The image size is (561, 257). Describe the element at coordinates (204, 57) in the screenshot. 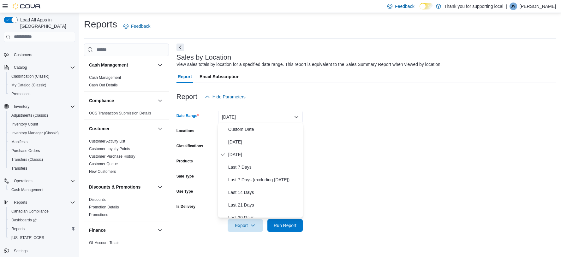

I see `h3: Sales by Location` at that location.